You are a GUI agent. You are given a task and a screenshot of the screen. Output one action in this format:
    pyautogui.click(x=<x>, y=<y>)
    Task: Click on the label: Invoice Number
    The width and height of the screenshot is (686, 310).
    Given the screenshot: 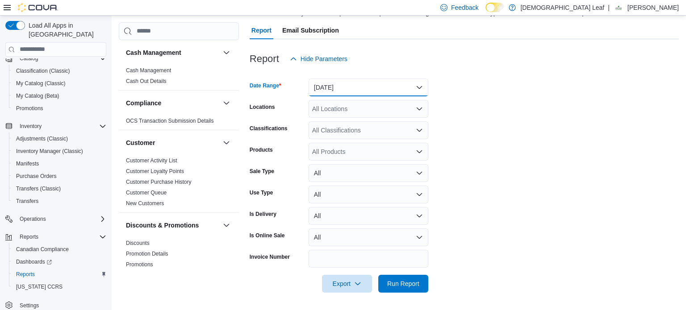 What is the action you would take?
    pyautogui.click(x=270, y=257)
    